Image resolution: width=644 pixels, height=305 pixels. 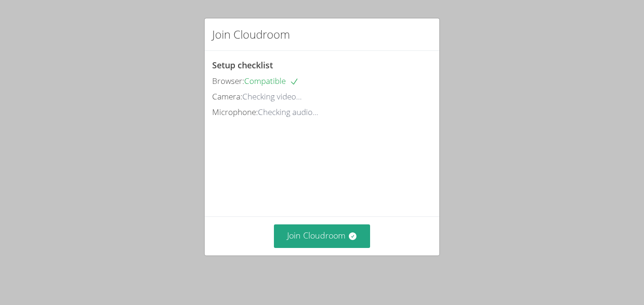 What do you see at coordinates (272, 97) in the screenshot?
I see `span: Checking video...` at bounding box center [272, 97].